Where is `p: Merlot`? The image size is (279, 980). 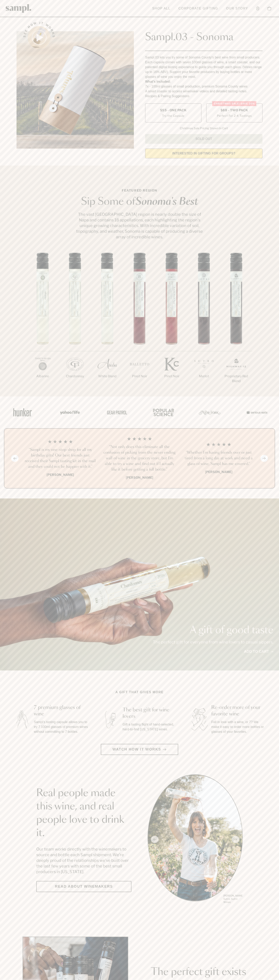 p: Merlot is located at coordinates (204, 376).